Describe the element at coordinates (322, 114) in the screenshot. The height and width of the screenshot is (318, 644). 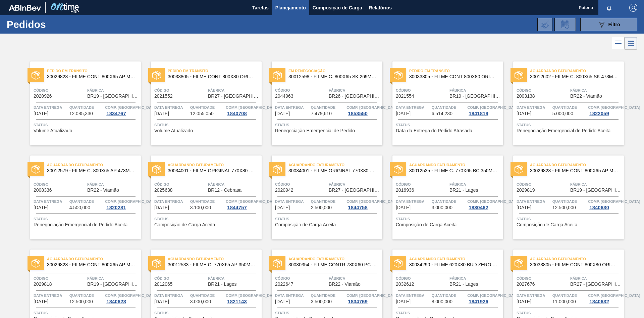
I see `span: 7.479,610` at that location.